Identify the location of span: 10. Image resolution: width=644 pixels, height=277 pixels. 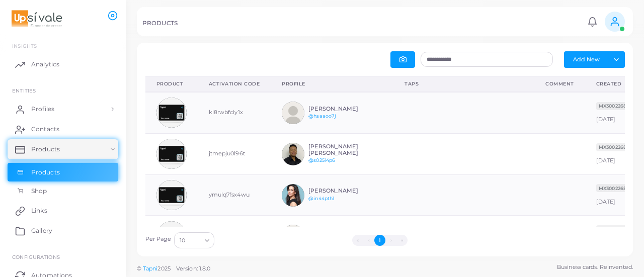
(182, 240).